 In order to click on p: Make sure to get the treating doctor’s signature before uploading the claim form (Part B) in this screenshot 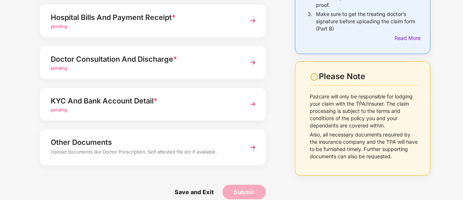, I will do `click(366, 21)`.